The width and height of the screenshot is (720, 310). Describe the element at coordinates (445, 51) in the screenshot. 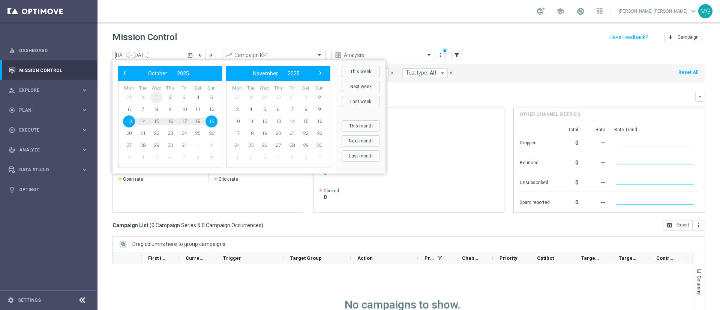

I see `div: There are unsaved changes` at that location.